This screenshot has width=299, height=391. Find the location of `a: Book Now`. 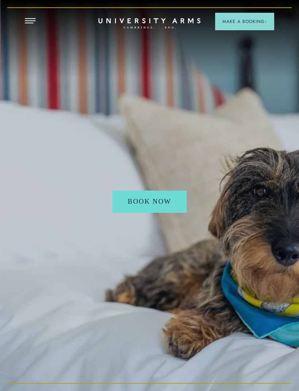

a: Book Now is located at coordinates (149, 202).